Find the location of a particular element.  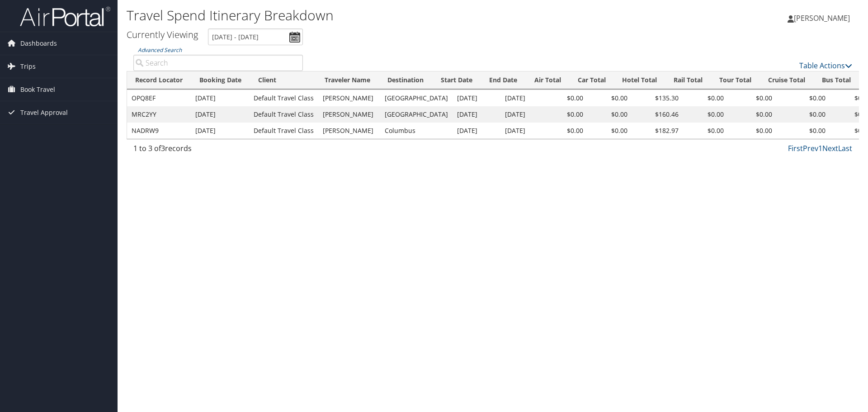

th: Start Date: activate to sort column ascending is located at coordinates (456, 80).